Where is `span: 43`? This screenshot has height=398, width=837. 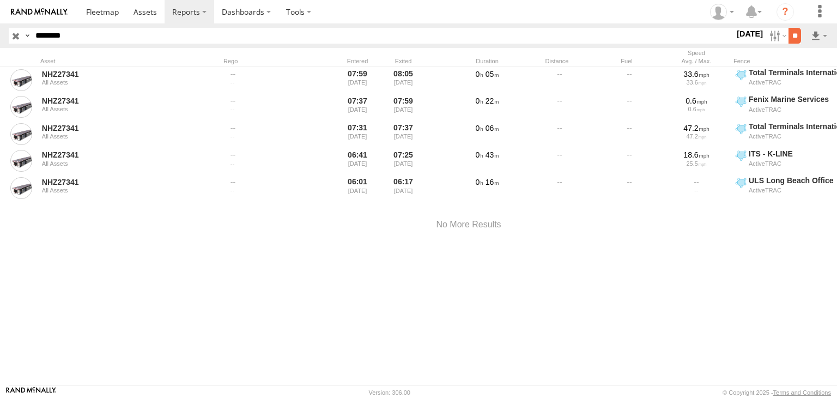
span: 43 is located at coordinates (492, 155).